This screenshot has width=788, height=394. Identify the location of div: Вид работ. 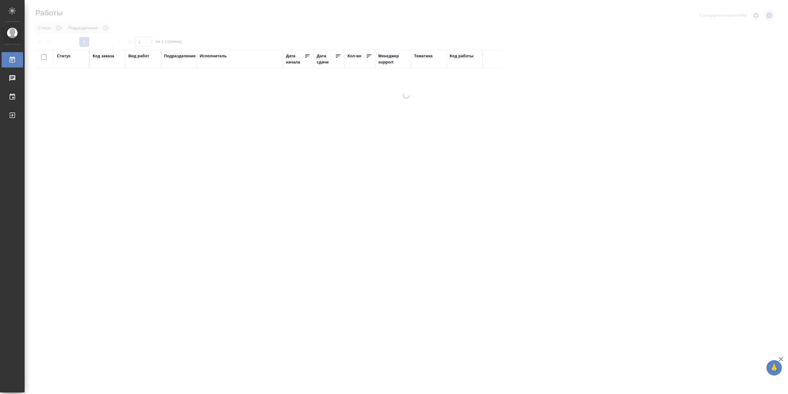
(139, 56).